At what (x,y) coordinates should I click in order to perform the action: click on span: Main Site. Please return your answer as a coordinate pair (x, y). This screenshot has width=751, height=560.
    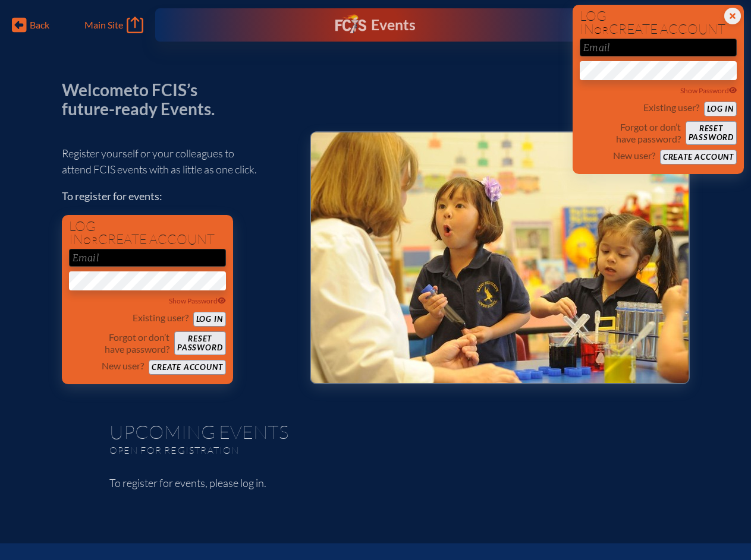
    Looking at the image, I should click on (104, 25).